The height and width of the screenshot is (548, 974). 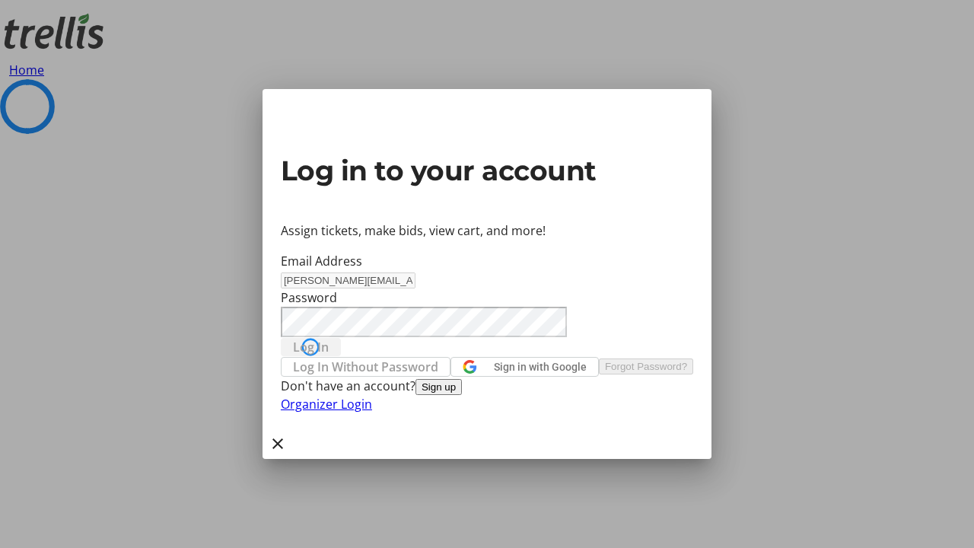 I want to click on h2: Log in to your account, so click(x=487, y=170).